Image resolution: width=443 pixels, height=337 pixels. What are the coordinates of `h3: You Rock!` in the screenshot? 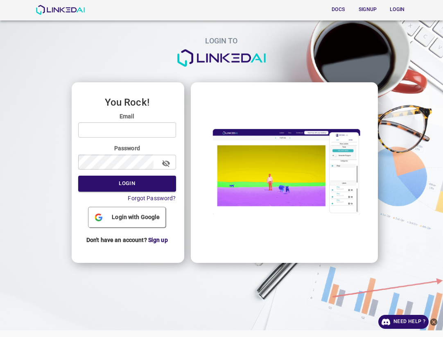 It's located at (127, 102).